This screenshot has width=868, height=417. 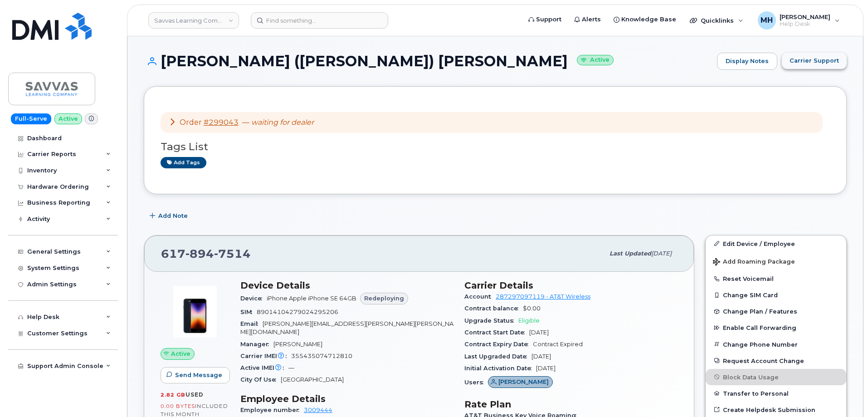 I want to click on a: 3009444, so click(x=318, y=410).